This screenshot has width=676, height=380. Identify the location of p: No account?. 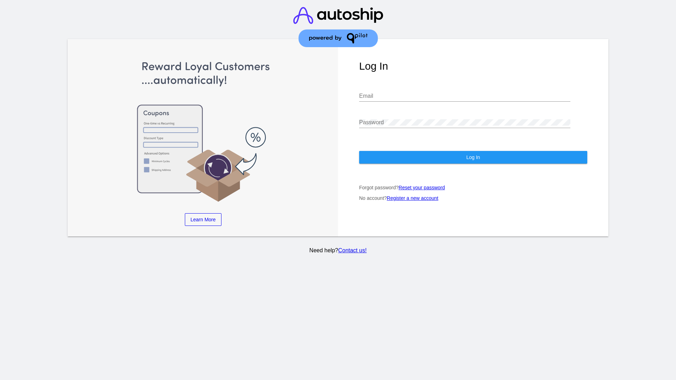
(473, 198).